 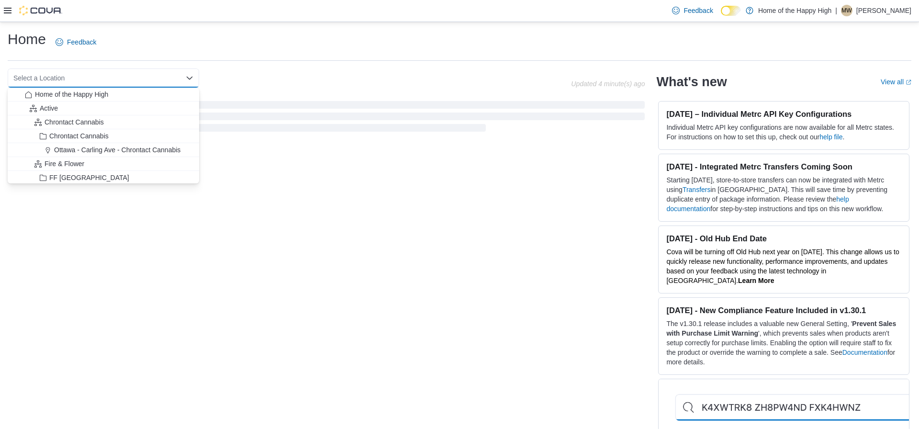 What do you see at coordinates (865, 352) in the screenshot?
I see `a: Documentation` at bounding box center [865, 352].